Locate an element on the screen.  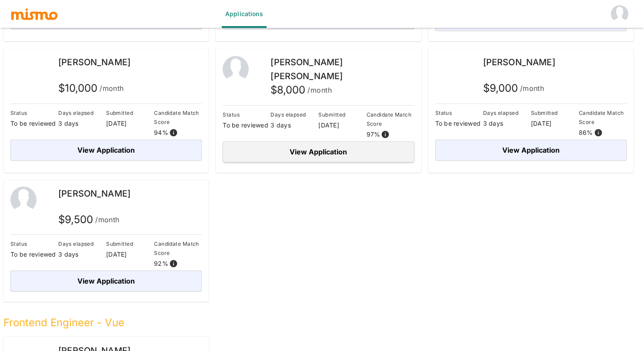
p: 86 % is located at coordinates (586, 132).